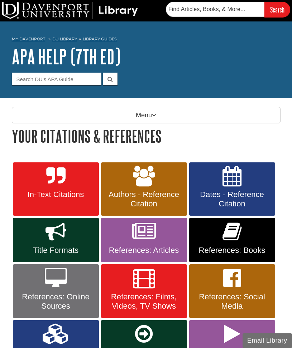 The image size is (292, 348). Describe the element at coordinates (56, 291) in the screenshot. I see `a: References: Online Sources` at that location.